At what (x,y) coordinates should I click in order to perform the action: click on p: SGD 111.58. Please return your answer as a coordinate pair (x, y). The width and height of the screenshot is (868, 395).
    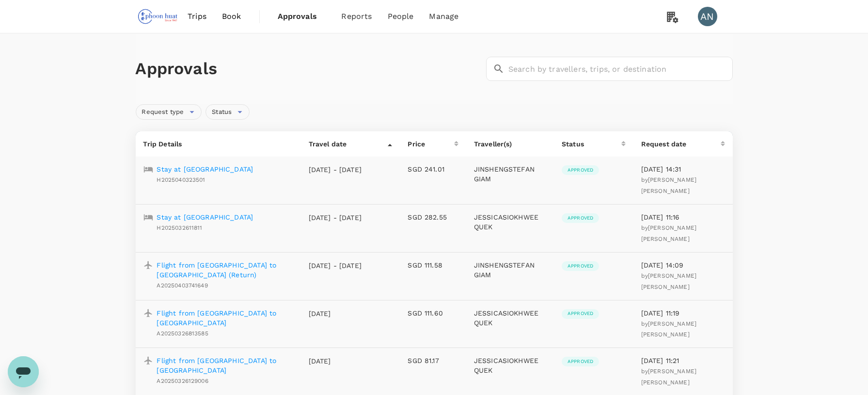
    Looking at the image, I should click on (433, 265).